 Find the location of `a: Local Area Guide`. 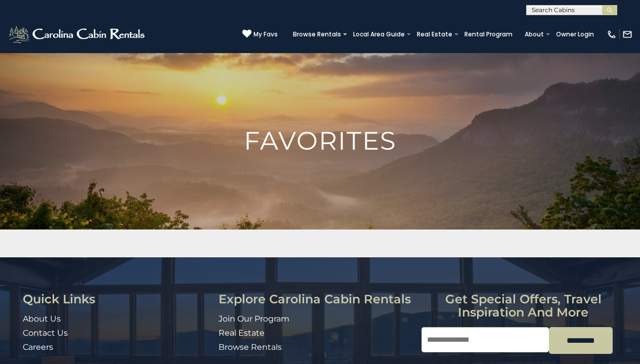

a: Local Area Guide is located at coordinates (378, 34).